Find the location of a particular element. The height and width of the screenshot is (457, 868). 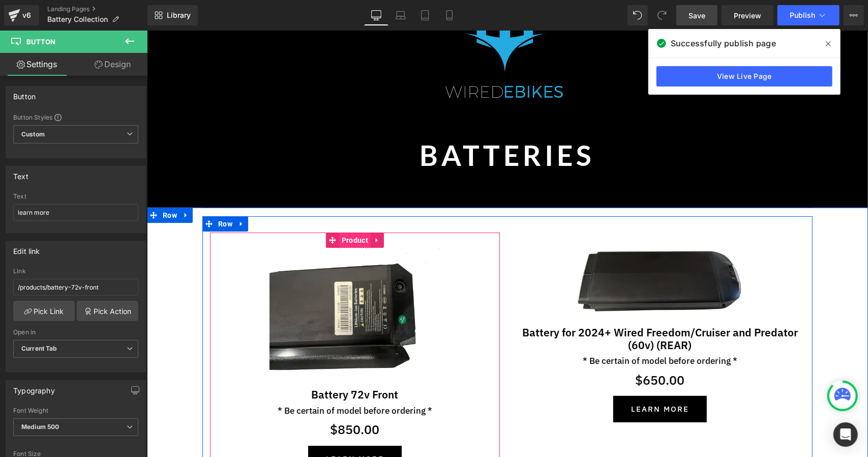

div: Button is located at coordinates (24, 93).